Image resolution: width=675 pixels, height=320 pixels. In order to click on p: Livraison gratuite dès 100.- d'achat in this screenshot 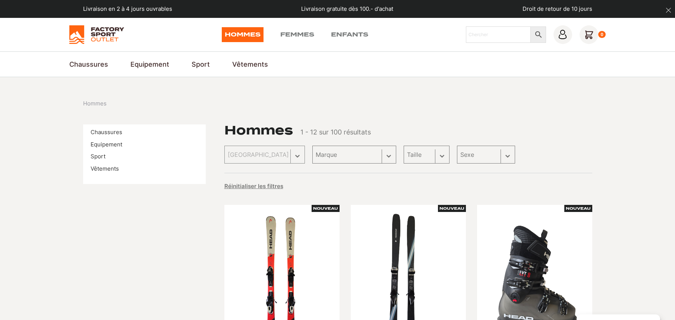, I will do `click(347, 9)`.